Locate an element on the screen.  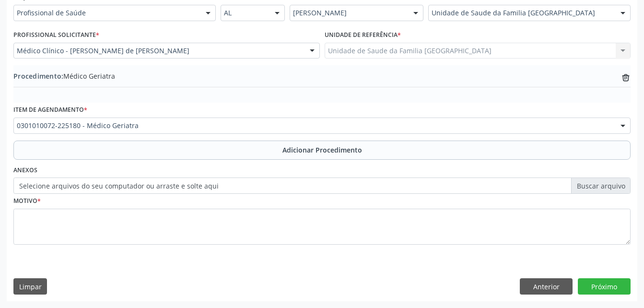
button: Próximo is located at coordinates (605, 286).